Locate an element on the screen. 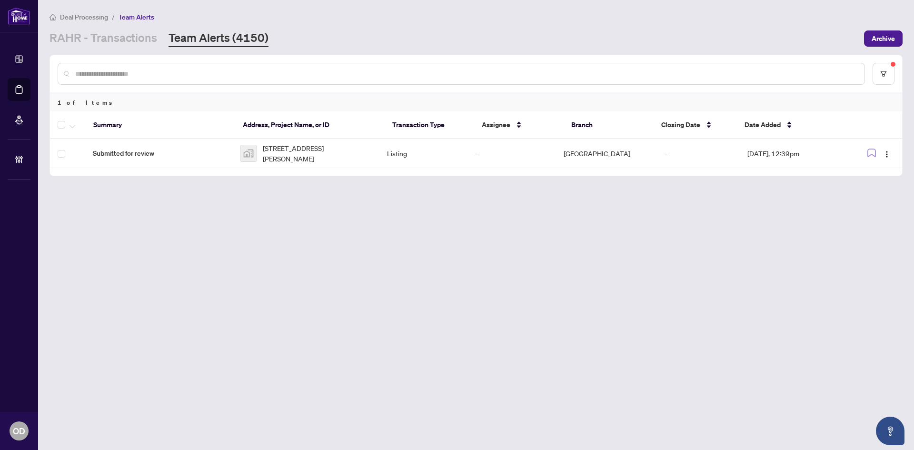  th: Date Added is located at coordinates (790, 125).